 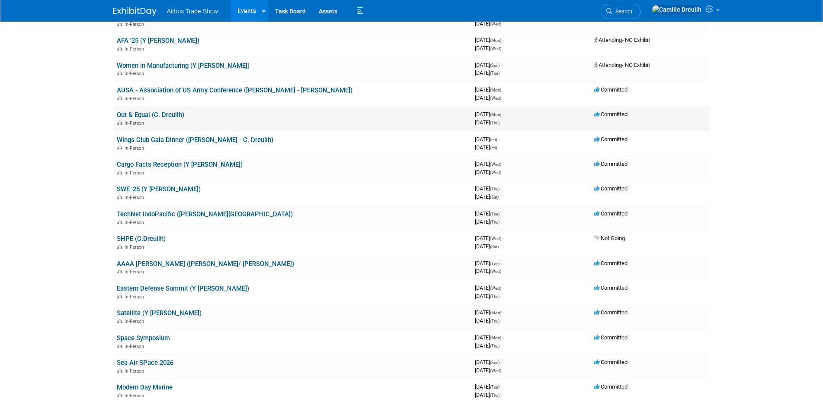 I want to click on a: SHPE (C.Dreuilh), so click(x=141, y=239).